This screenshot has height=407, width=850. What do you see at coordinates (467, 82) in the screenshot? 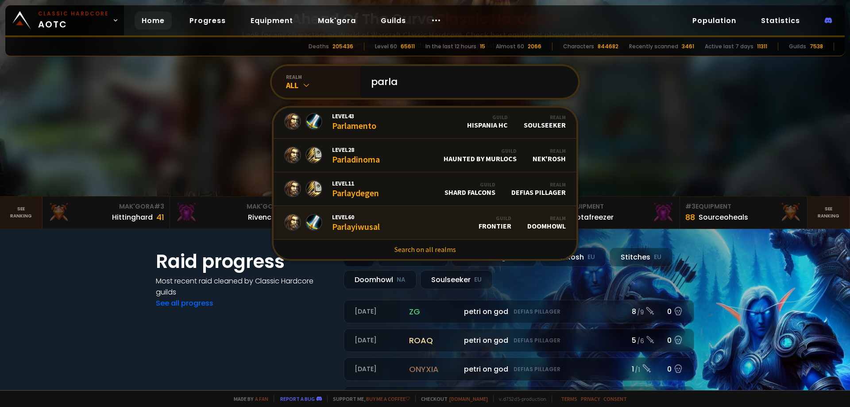
I see `input: Search a character...` at bounding box center [467, 82].